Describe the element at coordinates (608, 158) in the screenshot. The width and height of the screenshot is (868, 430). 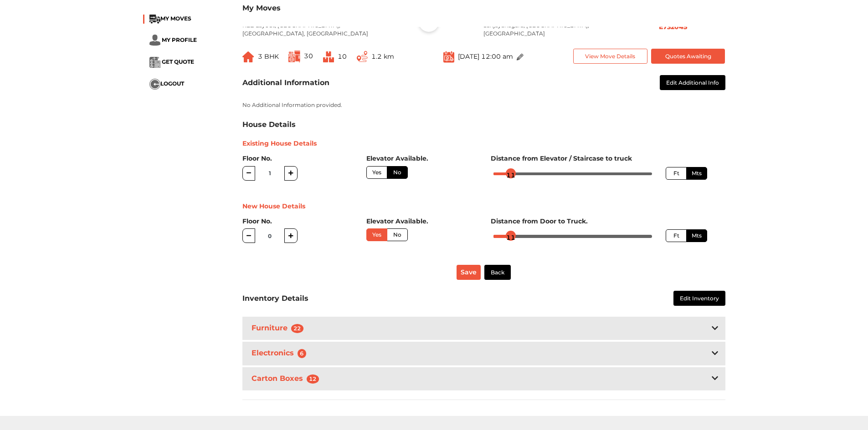
I see `h6: Distance from Elevator / Staircase to truck` at that location.